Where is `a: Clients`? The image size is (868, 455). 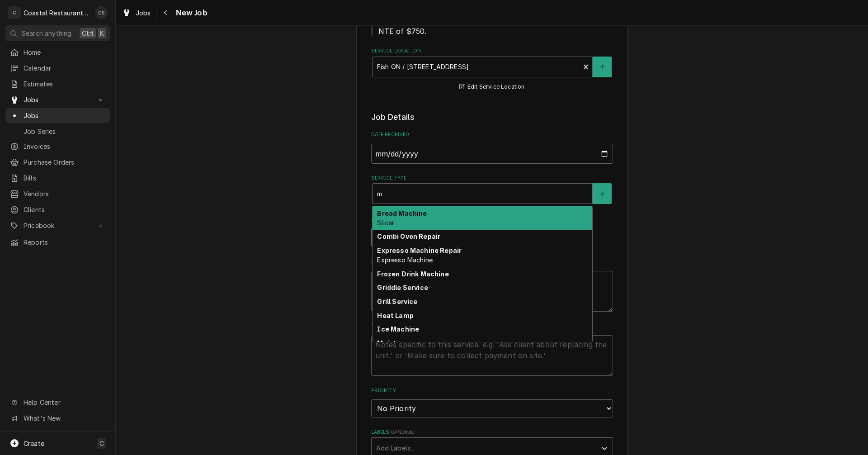
a: Clients is located at coordinates (58, 209).